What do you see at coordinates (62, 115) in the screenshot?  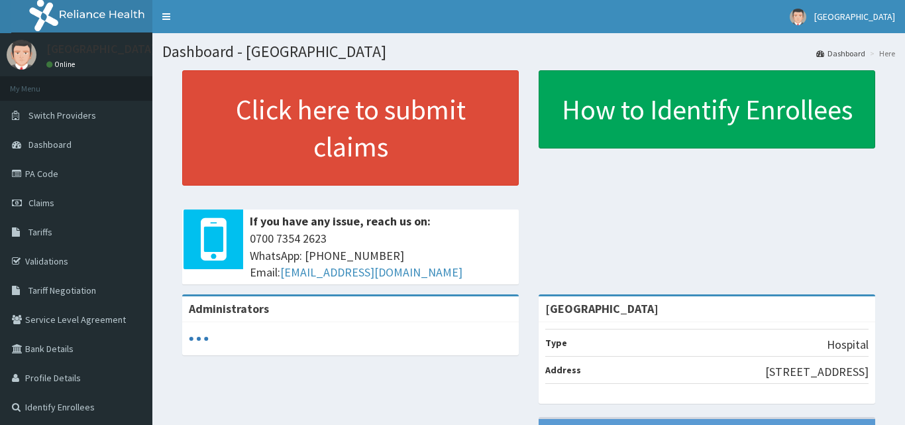 I see `span: Switch Providers` at bounding box center [62, 115].